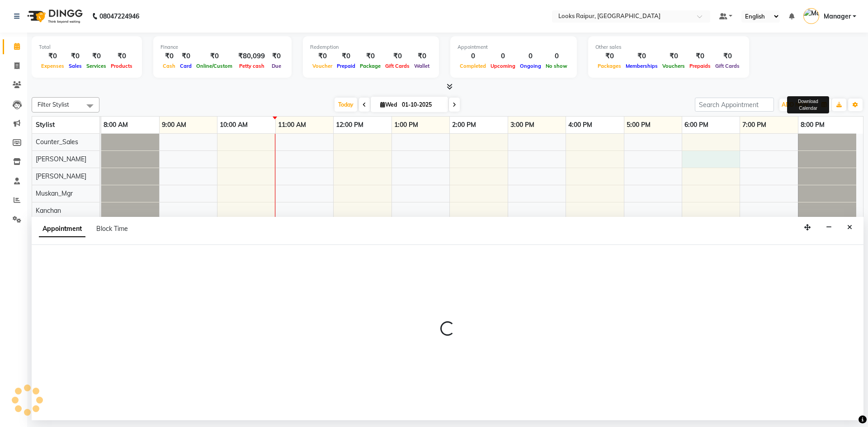 This screenshot has height=427, width=868. Describe the element at coordinates (696, 125) in the screenshot. I see `a: 6:00 PM` at that location.